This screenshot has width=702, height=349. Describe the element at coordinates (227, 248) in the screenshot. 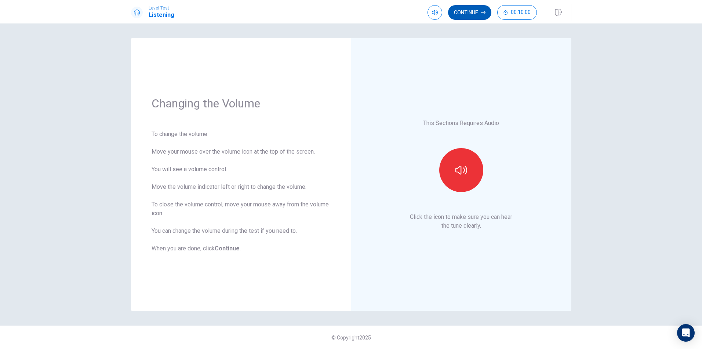

I see `b: Continue` at that location.